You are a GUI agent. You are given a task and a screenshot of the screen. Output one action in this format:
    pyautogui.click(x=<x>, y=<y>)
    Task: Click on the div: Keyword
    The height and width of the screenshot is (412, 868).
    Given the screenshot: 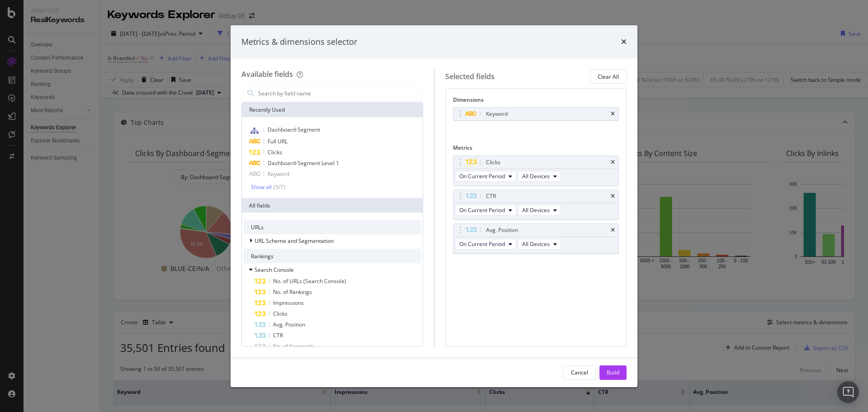 What is the action you would take?
    pyautogui.click(x=497, y=114)
    